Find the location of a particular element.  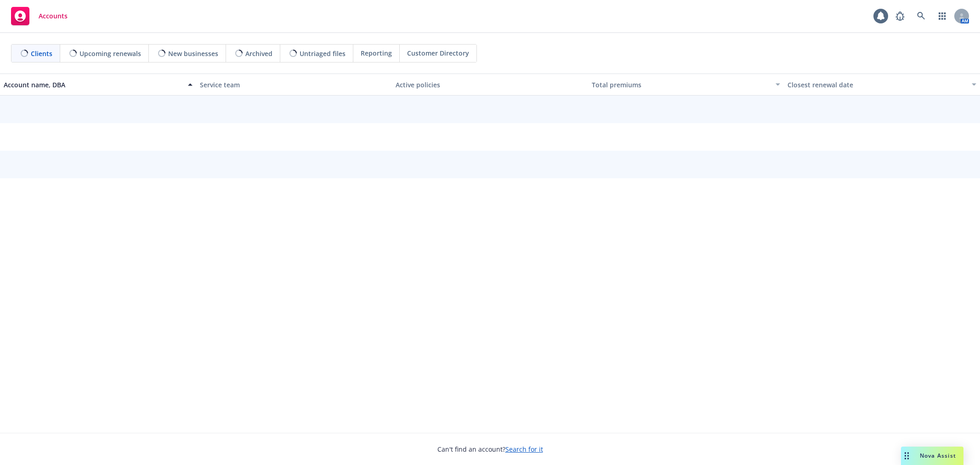

a: Switch app is located at coordinates (943, 16).